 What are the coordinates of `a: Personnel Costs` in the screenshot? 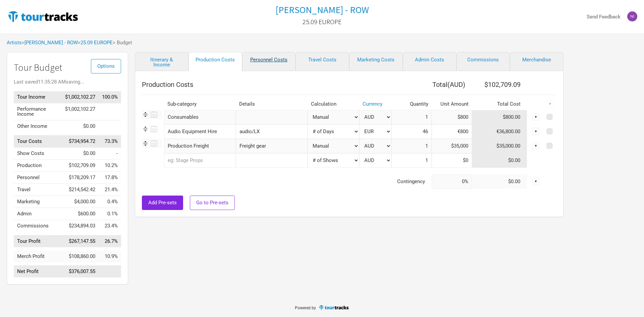 It's located at (269, 61).